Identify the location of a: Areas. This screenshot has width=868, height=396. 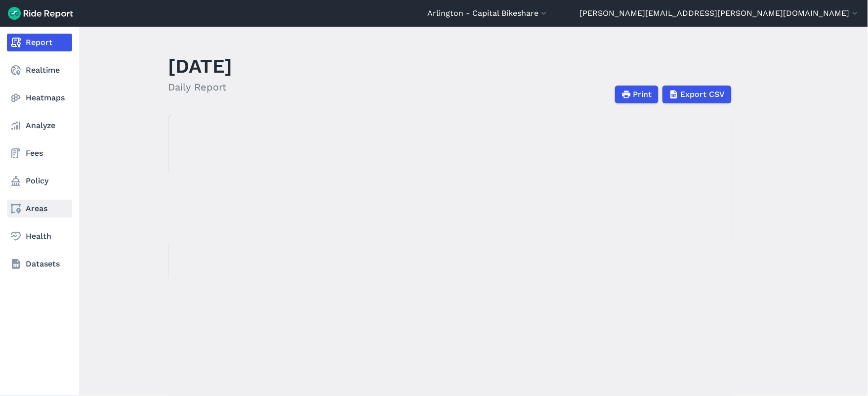
(40, 208).